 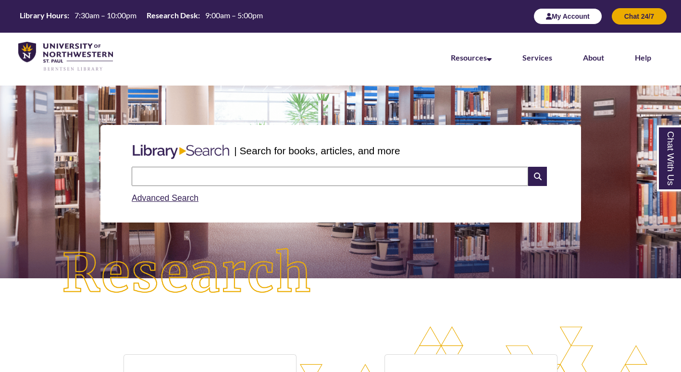 I want to click on a: Hours Today, so click(x=141, y=16).